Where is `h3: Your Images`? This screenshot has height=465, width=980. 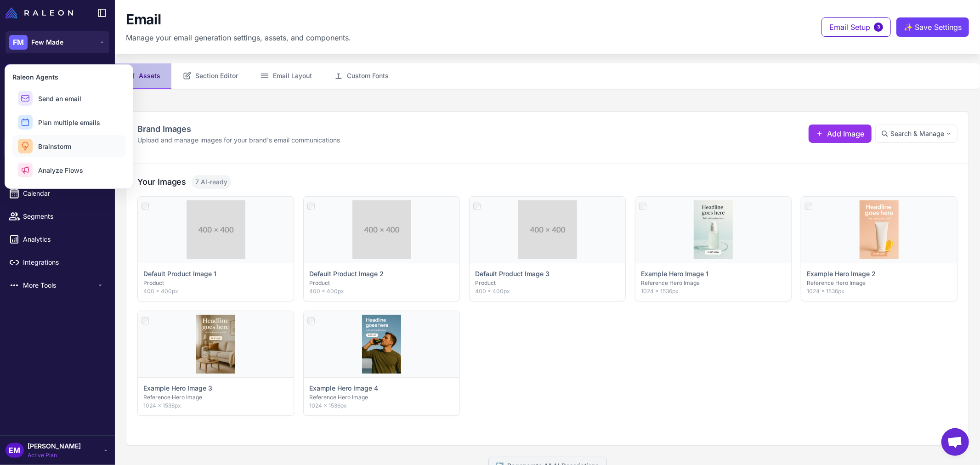
h3: Your Images is located at coordinates (162, 182).